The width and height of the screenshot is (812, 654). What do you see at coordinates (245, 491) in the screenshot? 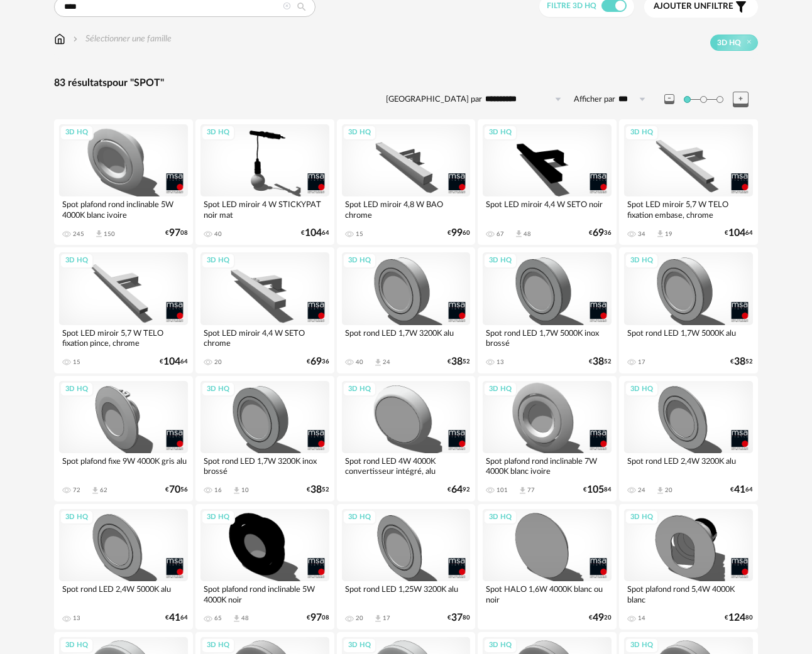
I see `div: 10` at bounding box center [245, 491].